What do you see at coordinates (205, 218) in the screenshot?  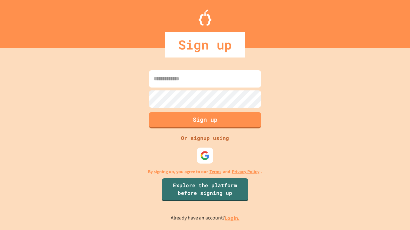 I see `p: Already have an account?` at bounding box center [205, 218].